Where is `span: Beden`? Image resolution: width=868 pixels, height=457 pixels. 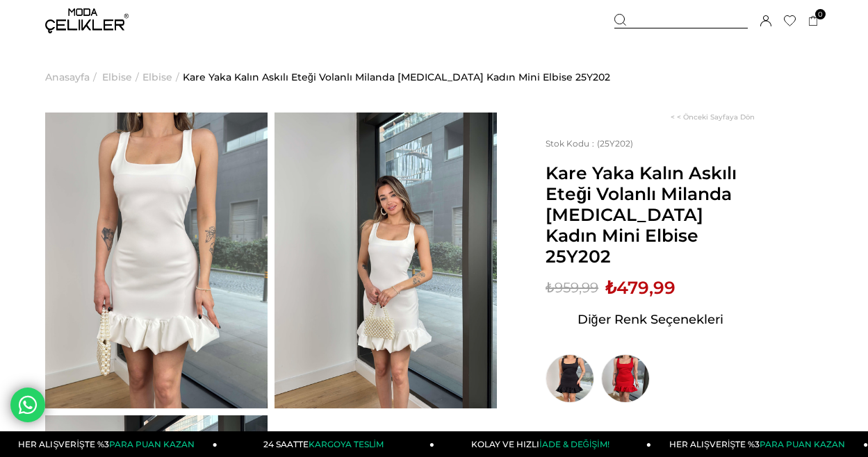
span: Beden is located at coordinates (649, 437).